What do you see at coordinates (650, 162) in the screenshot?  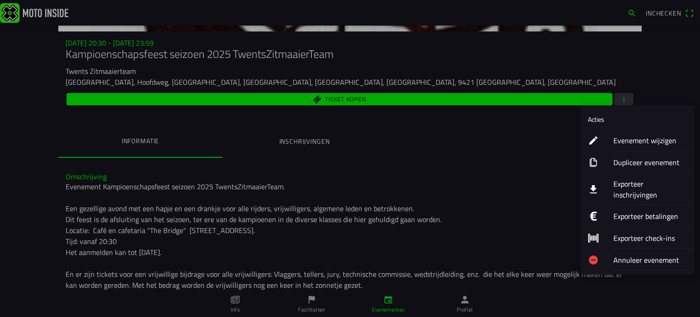 I see `ion-label: Dupliceer evenement` at bounding box center [650, 162].